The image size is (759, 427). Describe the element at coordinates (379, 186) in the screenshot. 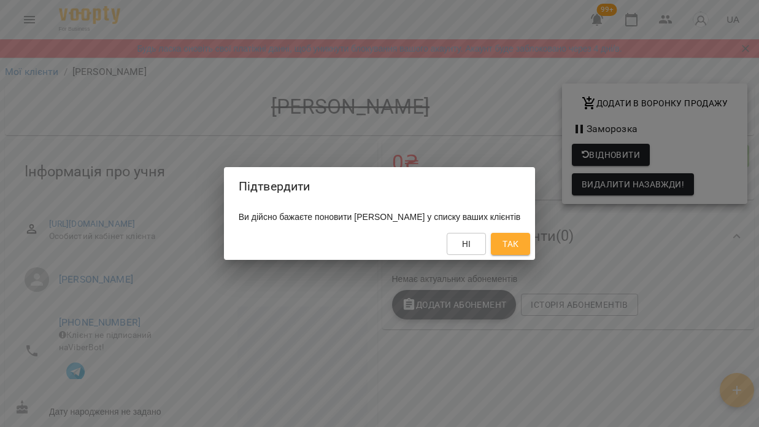

I see `h2: Підтвердити` at that location.